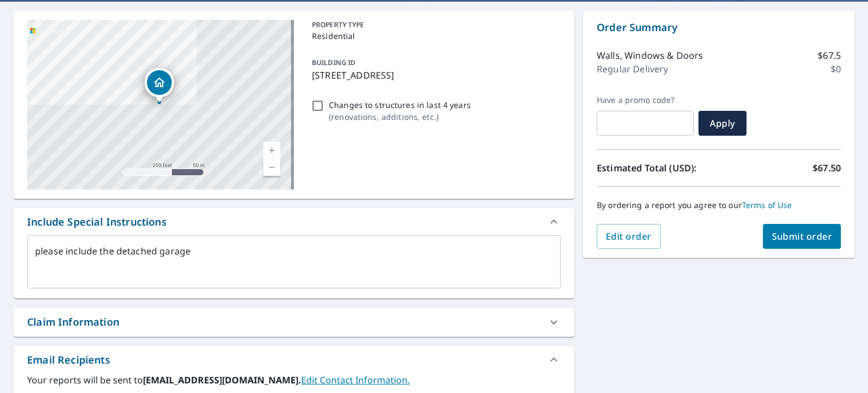 The image size is (868, 393). What do you see at coordinates (628, 236) in the screenshot?
I see `button: Edit order` at bounding box center [628, 236].